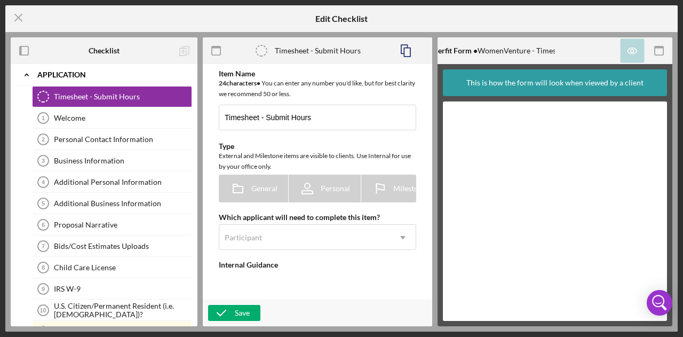 Image resolution: width=683 pixels, height=337 pixels. I want to click on a: 6Proposal Narrative, so click(112, 225).